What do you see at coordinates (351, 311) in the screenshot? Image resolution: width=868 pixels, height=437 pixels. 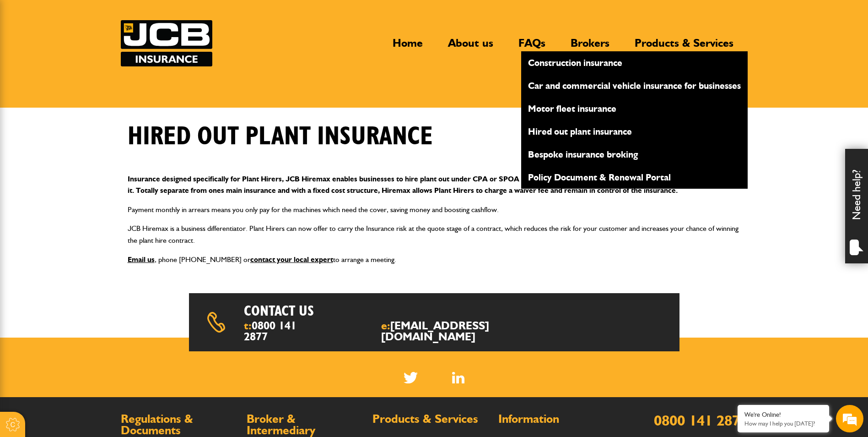 I see `h2: Contact us` at bounding box center [351, 311].